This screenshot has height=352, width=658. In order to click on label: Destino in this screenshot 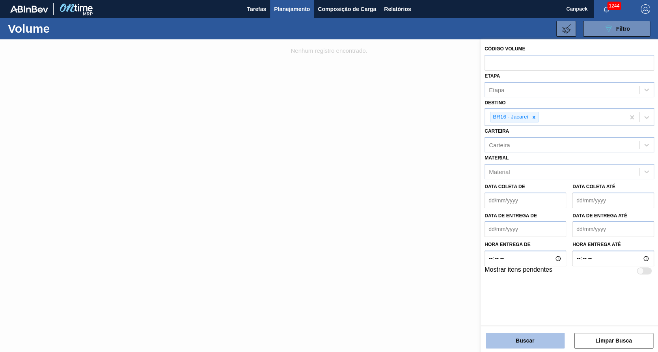, I will do `click(494, 103)`.